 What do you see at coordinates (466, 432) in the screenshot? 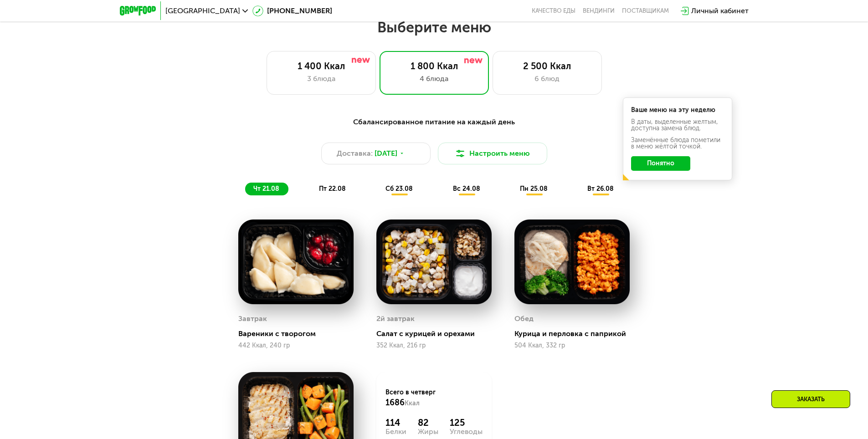
I see `div: Углеводы` at bounding box center [466, 432].